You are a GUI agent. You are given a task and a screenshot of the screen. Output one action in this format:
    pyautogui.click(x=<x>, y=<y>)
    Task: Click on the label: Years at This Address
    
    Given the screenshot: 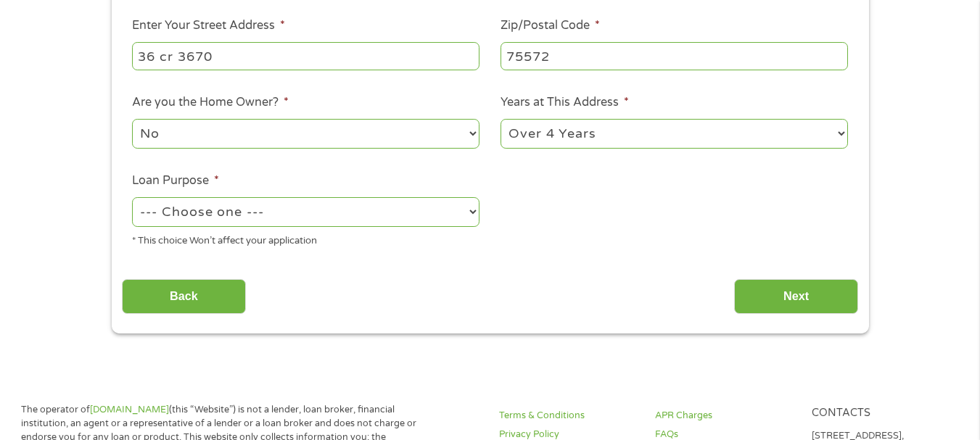 What is the action you would take?
    pyautogui.click(x=564, y=102)
    